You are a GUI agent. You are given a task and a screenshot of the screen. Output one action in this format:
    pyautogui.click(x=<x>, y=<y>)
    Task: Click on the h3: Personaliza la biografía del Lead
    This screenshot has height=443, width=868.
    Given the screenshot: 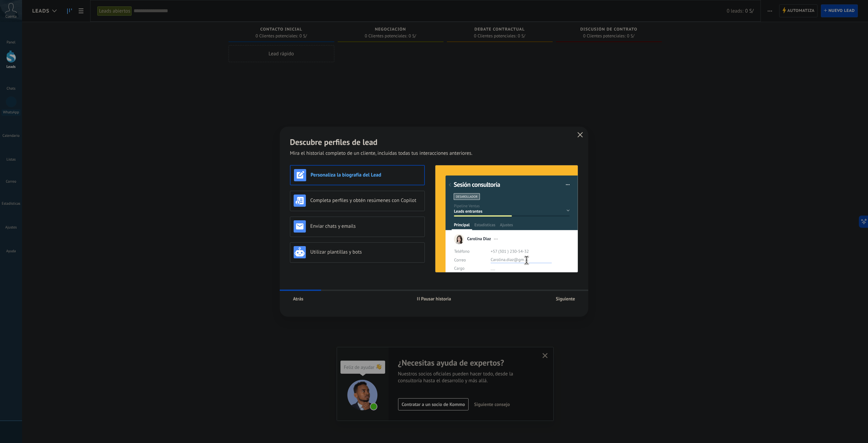 What is the action you would take?
    pyautogui.click(x=365, y=175)
    